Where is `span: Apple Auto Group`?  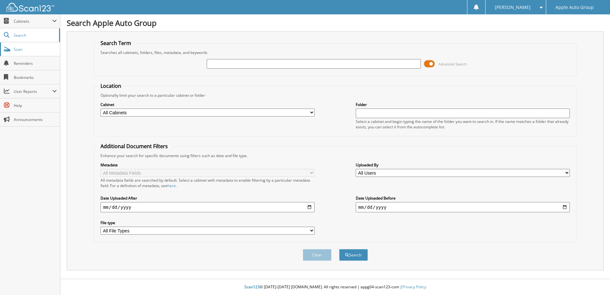 span: Apple Auto Group is located at coordinates (575, 7).